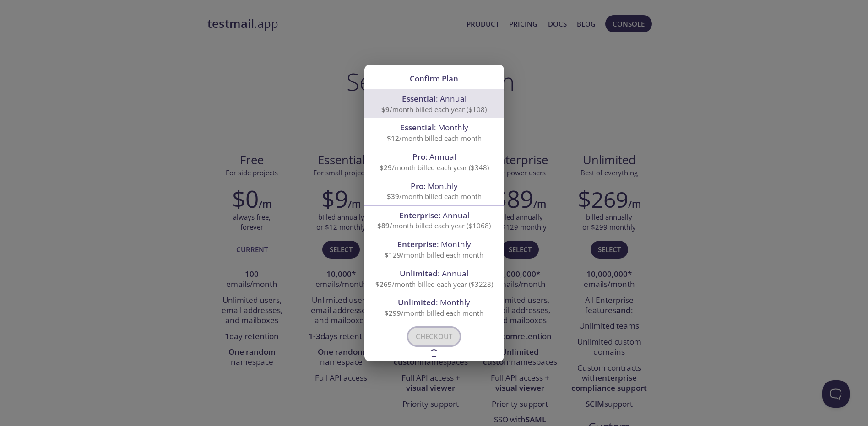 This screenshot has width=868, height=426. I want to click on span: /month billed each year ($1068), so click(434, 226).